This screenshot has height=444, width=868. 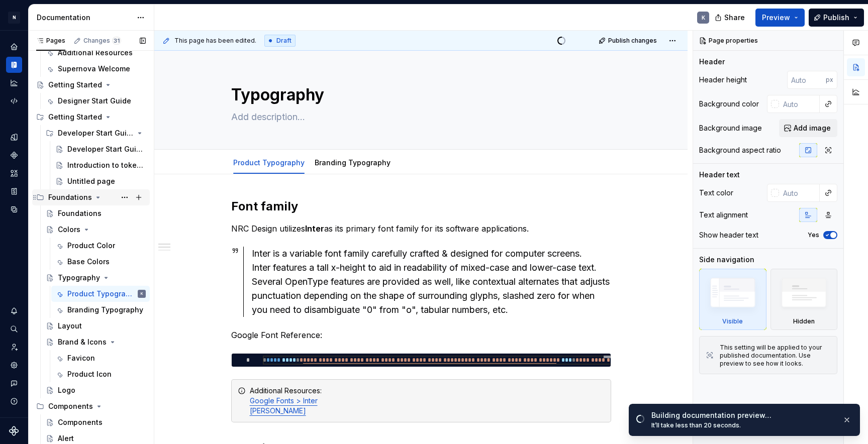 I want to click on div: Background color, so click(x=729, y=104).